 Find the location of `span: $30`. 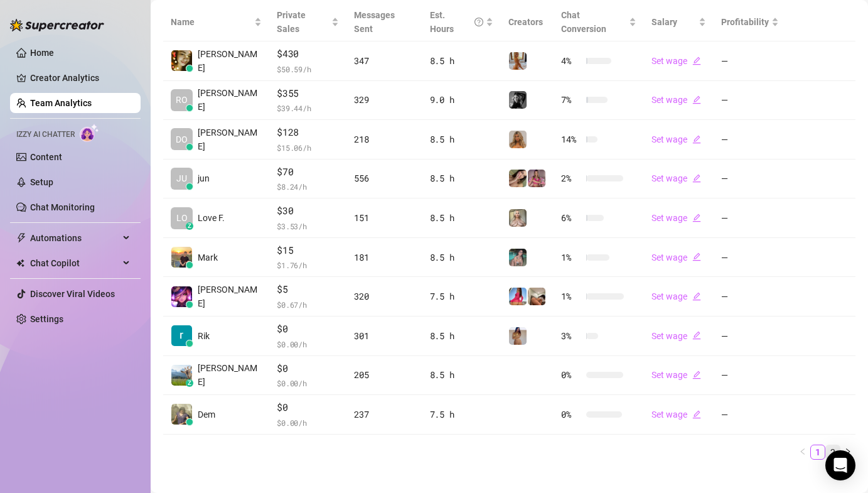

span: $30 is located at coordinates (308, 211).